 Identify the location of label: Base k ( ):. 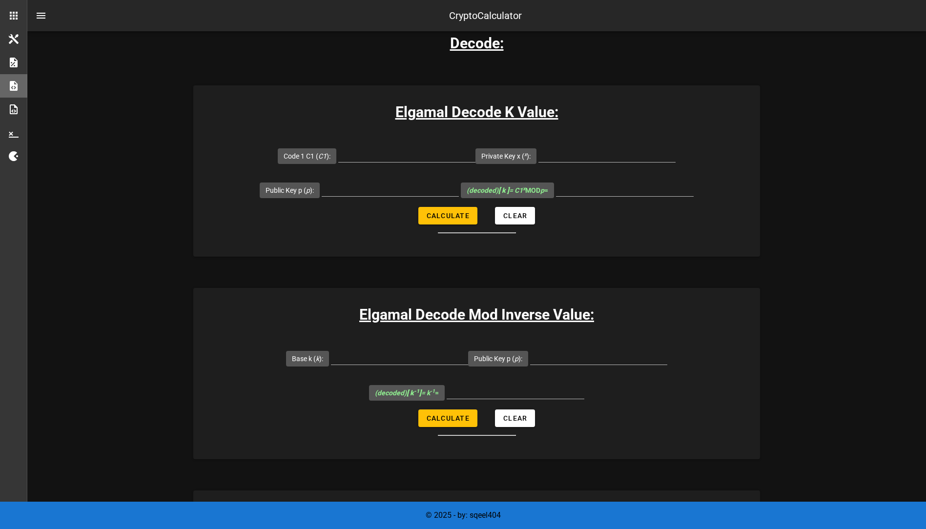
(308, 359).